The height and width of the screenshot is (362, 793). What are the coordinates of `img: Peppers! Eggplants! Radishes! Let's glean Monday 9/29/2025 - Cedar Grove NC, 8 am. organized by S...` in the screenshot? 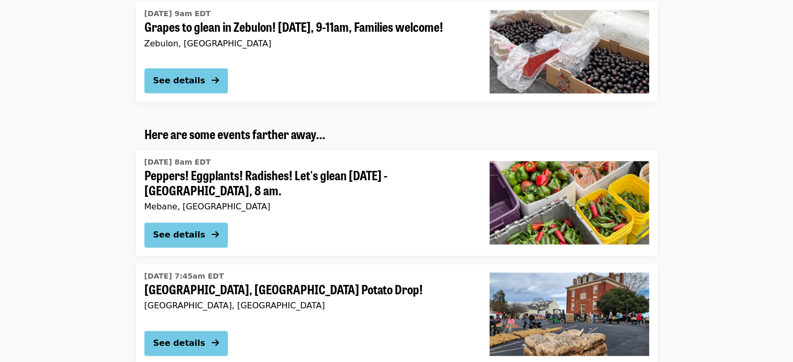 It's located at (569, 203).